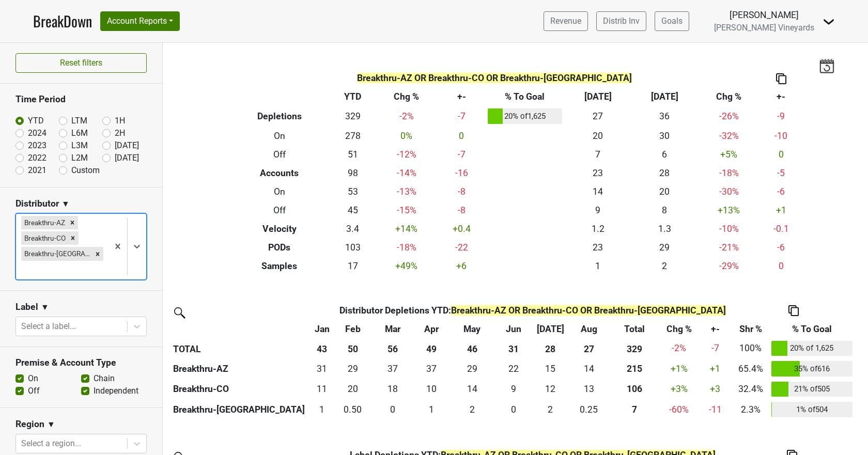 The width and height of the screenshot is (868, 455). I want to click on th: 27, so click(589, 349).